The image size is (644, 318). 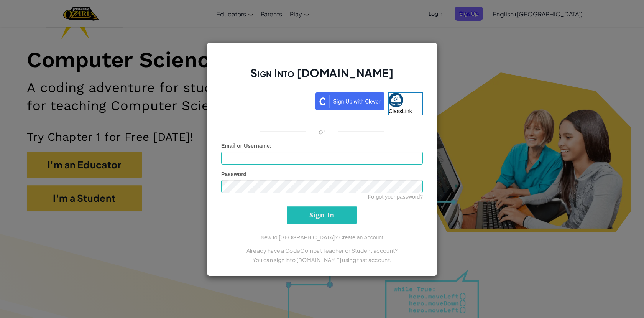 What do you see at coordinates (395, 197) in the screenshot?
I see `a: Forgot your password?` at bounding box center [395, 197].